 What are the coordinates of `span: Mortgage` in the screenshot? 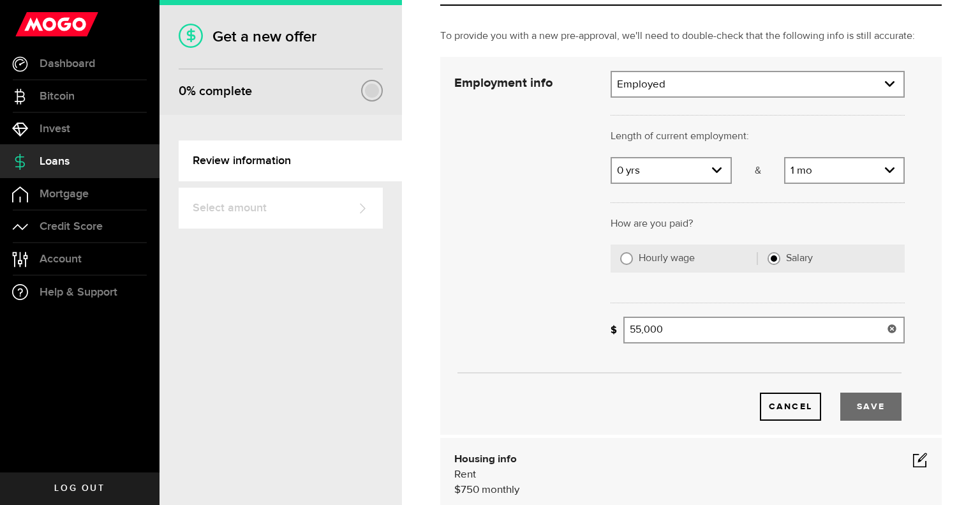 It's located at (63, 194).